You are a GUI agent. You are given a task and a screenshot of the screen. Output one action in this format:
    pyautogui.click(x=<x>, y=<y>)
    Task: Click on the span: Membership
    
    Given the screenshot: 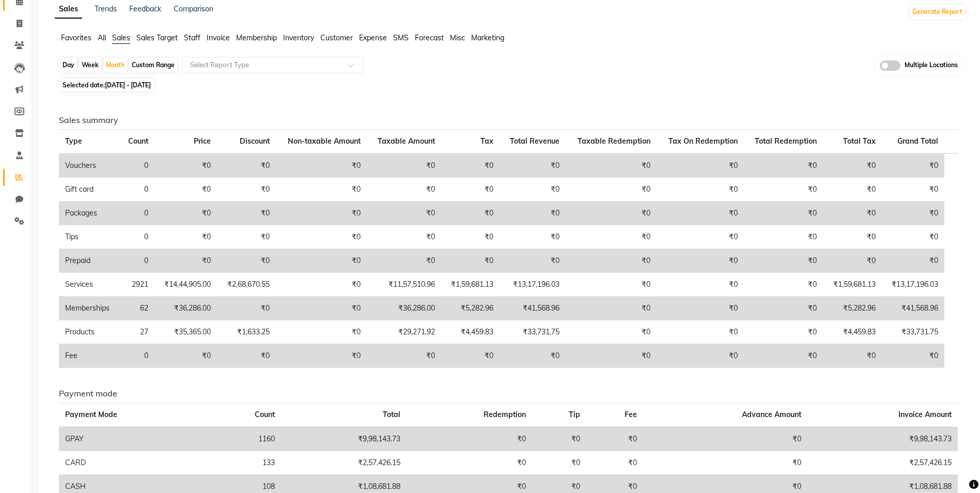 What is the action you would take?
    pyautogui.click(x=256, y=38)
    